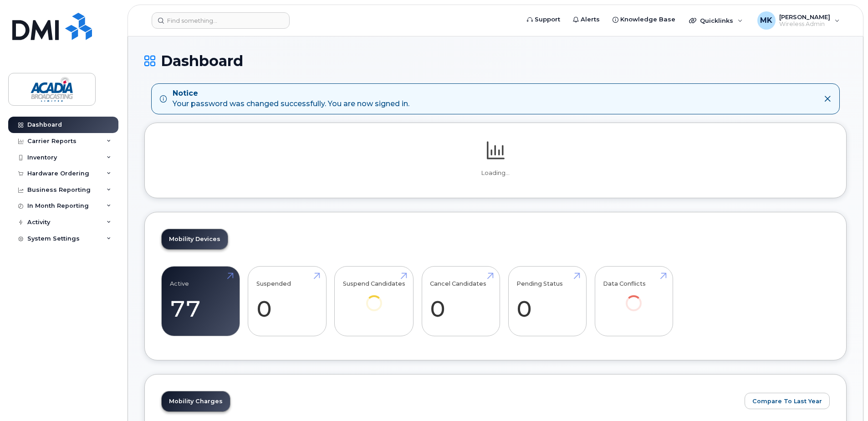  What do you see at coordinates (196, 401) in the screenshot?
I see `a: Mobility Charges` at bounding box center [196, 401].